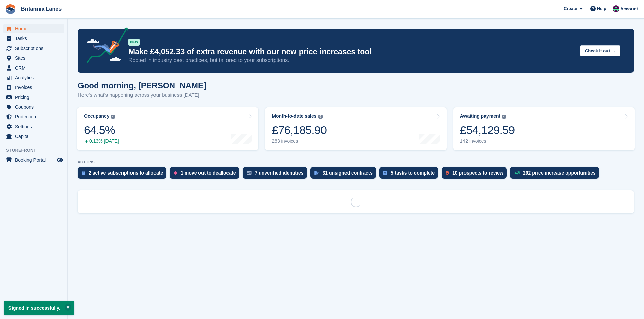 This screenshot has width=644, height=319. What do you see at coordinates (517, 173) in the screenshot?
I see `img: price_increase_opportunities-93ffe204e8149a01c8c9dc8f82e8f89637d9d84a8eef4429ea346261dce0b2c0.svg` at bounding box center [517, 173].